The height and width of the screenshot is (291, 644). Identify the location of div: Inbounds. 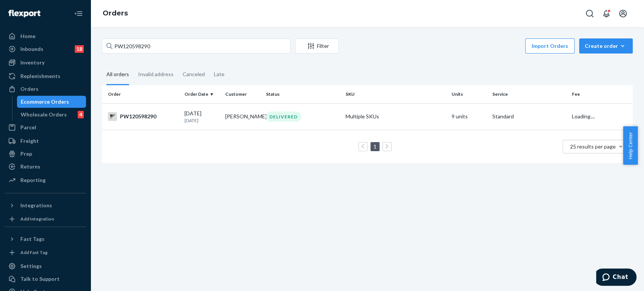
(31, 49).